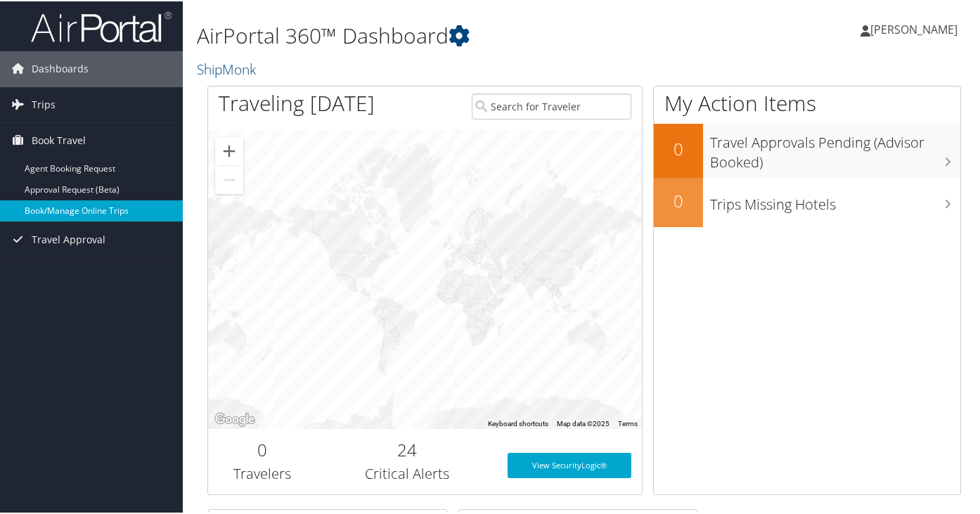 This screenshot has height=514, width=980. What do you see at coordinates (455, 34) in the screenshot?
I see `h1: AirPortal 360™ Dashboard` at bounding box center [455, 34].